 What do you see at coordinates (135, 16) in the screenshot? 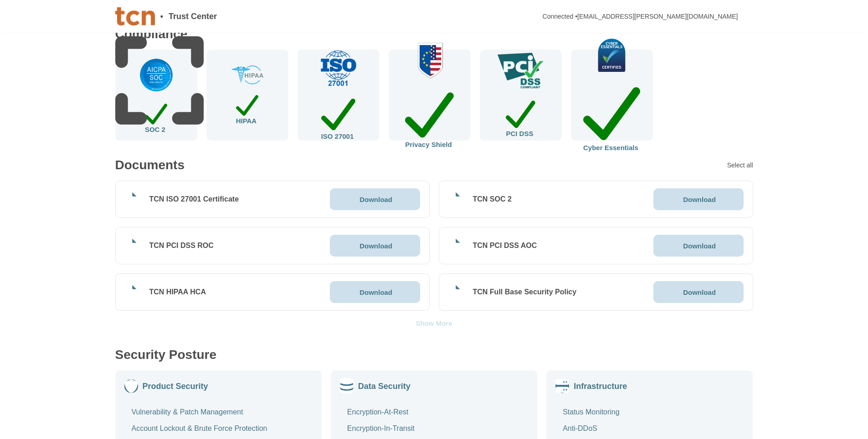
I see `img: Company Banner` at bounding box center [135, 16].